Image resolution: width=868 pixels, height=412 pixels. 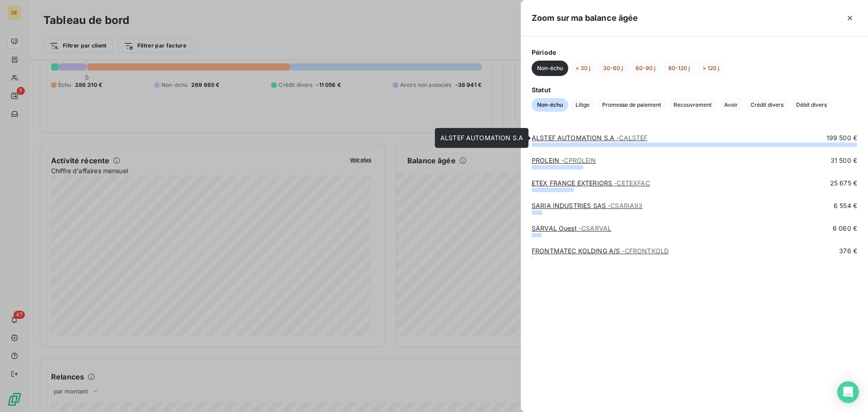 What do you see at coordinates (550, 105) in the screenshot?
I see `span: Non-échu` at bounding box center [550, 105].